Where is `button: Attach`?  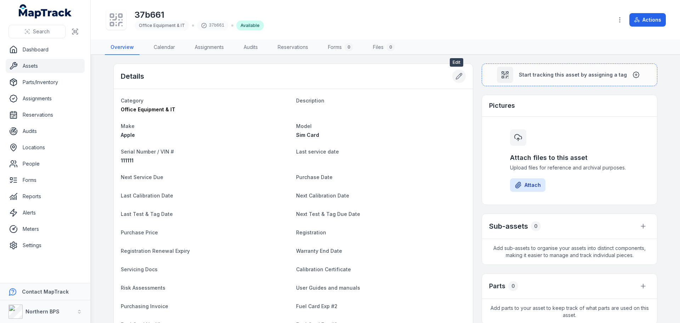
button: Attach is located at coordinates (528, 185).